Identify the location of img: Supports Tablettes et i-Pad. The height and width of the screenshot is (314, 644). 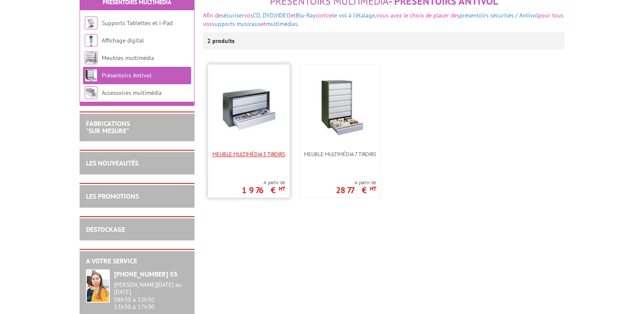
(91, 23).